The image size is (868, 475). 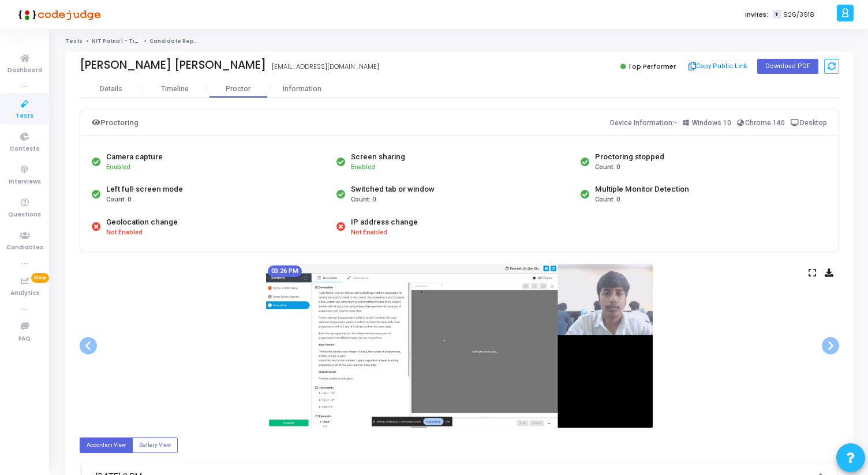 I want to click on span: FAQ, so click(x=25, y=339).